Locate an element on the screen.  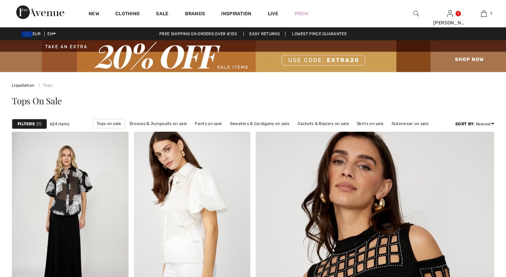
a: Sweaters & Cardigans on sale is located at coordinates (260, 123).